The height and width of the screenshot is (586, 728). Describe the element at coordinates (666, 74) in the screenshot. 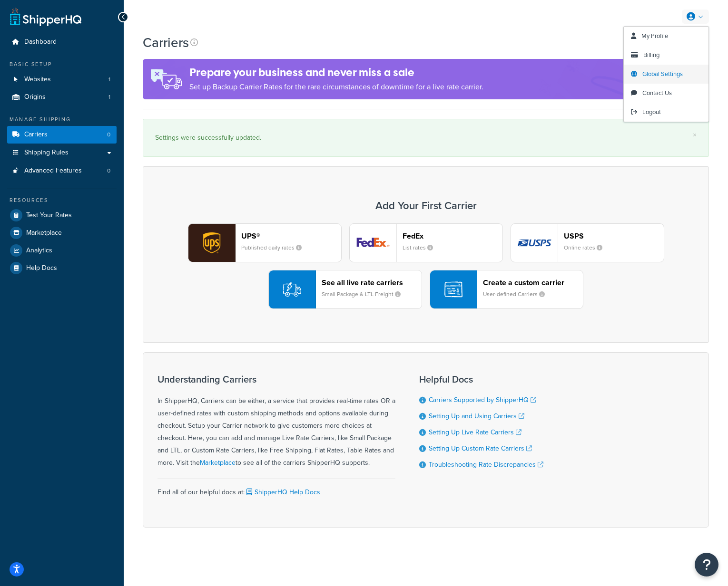

I see `li: Global Settings` at that location.